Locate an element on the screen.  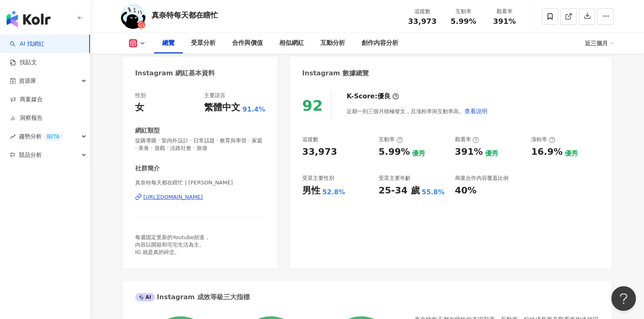
div: 男性 is located at coordinates (312, 190).